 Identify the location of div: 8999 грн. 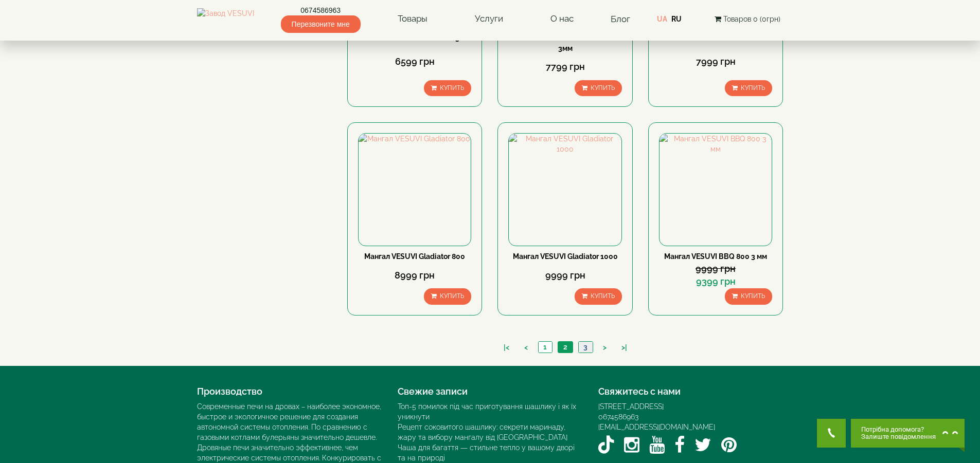
(414, 276).